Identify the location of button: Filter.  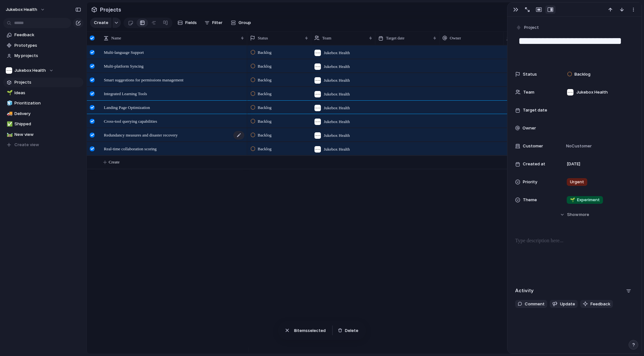
(213, 23).